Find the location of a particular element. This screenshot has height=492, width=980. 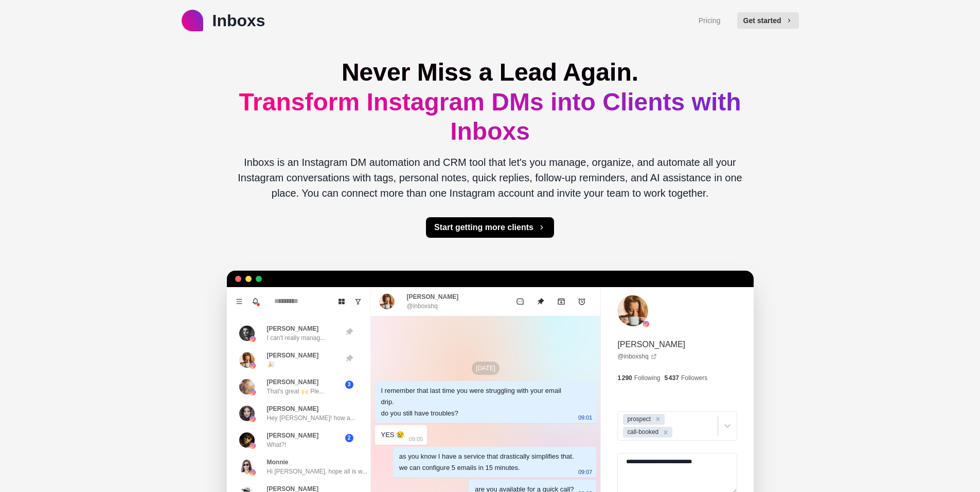

div: as you know I have a service that drastically simplifies that. we can configure 5 emails in 15 mi... is located at coordinates (487, 462).